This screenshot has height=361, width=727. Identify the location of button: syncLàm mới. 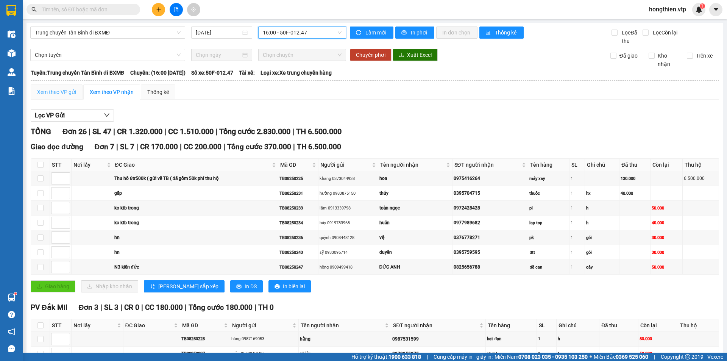
(371, 33).